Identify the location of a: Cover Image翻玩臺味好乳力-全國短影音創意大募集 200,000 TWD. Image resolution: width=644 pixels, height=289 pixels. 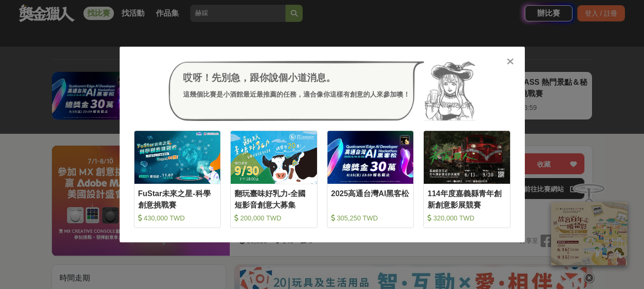
(274, 179).